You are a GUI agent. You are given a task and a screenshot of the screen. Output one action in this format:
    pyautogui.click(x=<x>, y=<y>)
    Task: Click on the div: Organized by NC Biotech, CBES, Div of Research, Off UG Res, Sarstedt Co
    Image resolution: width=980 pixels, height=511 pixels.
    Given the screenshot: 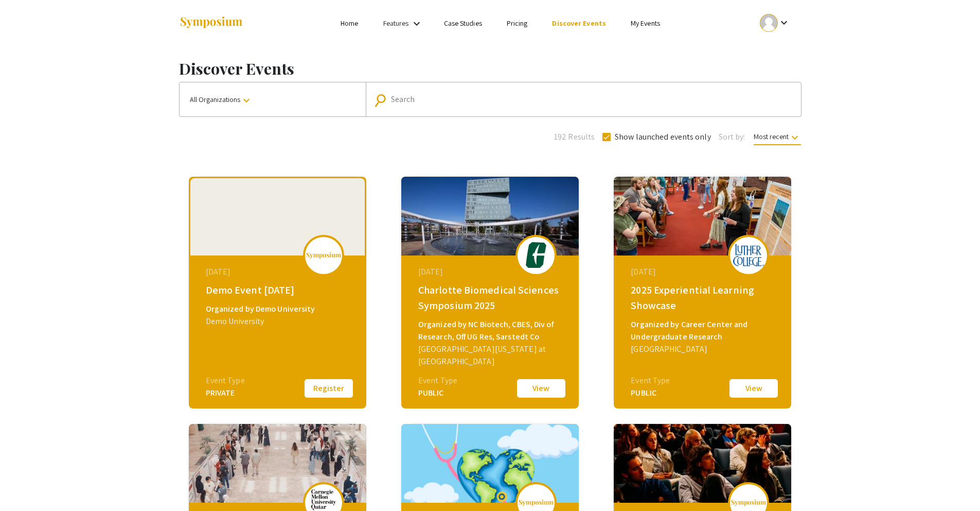 What is the action you would take?
    pyautogui.click(x=491, y=331)
    